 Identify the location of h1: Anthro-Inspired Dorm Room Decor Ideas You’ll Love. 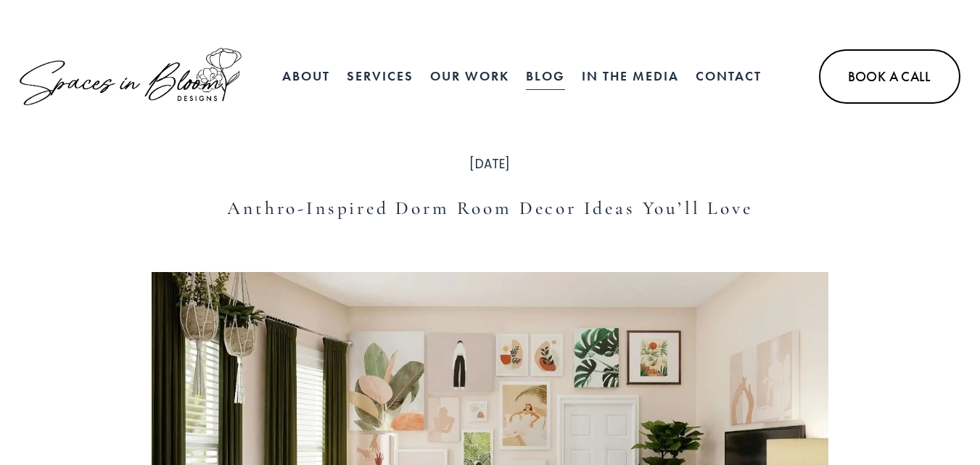
(490, 208).